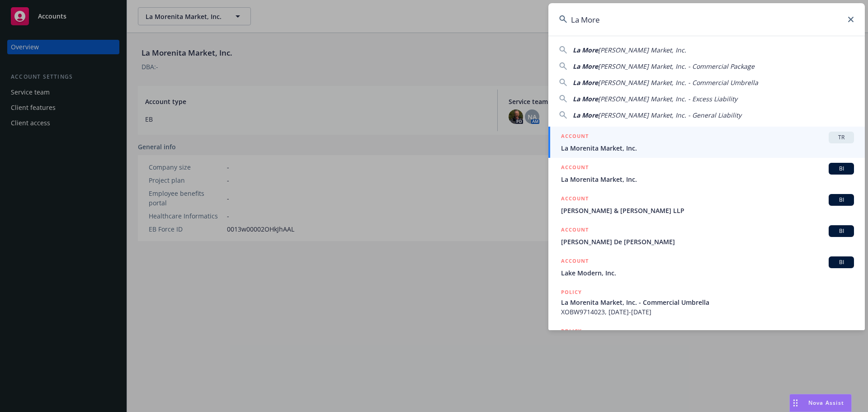 The image size is (868, 412). I want to click on div: Drag to move, so click(795, 403).